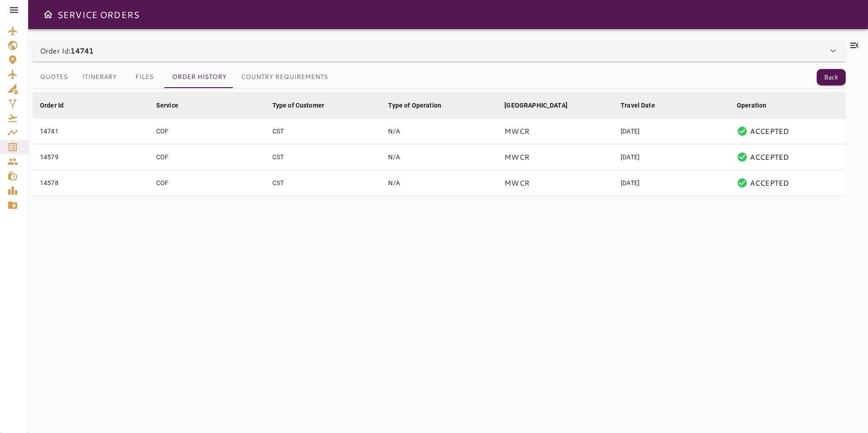  What do you see at coordinates (57, 105) in the screenshot?
I see `span: Order Id` at bounding box center [57, 105].